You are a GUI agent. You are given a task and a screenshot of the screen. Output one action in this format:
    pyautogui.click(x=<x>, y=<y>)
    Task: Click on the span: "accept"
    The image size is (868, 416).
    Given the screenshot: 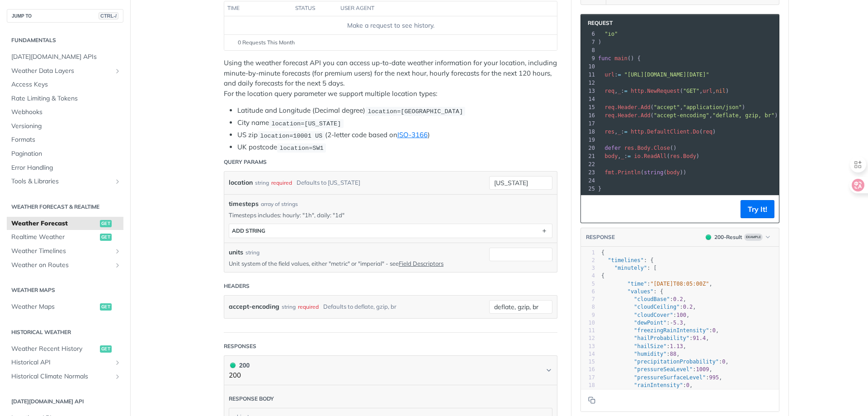 What is the action you would take?
    pyautogui.click(x=667, y=107)
    